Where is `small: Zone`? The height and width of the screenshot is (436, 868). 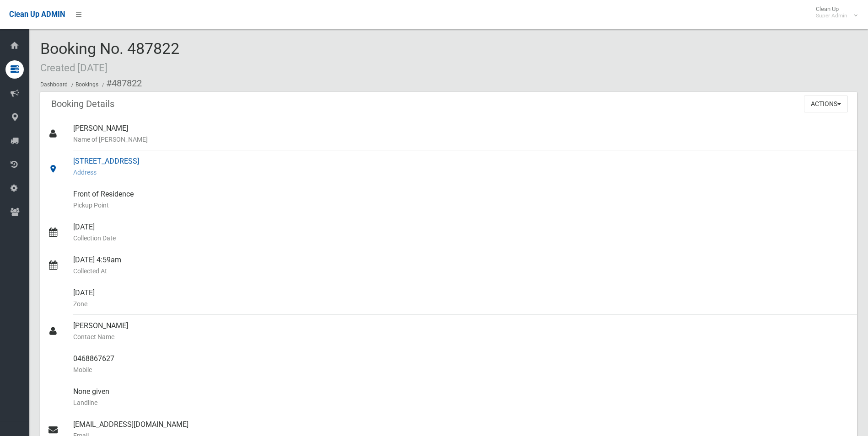 small: Zone is located at coordinates (461, 304).